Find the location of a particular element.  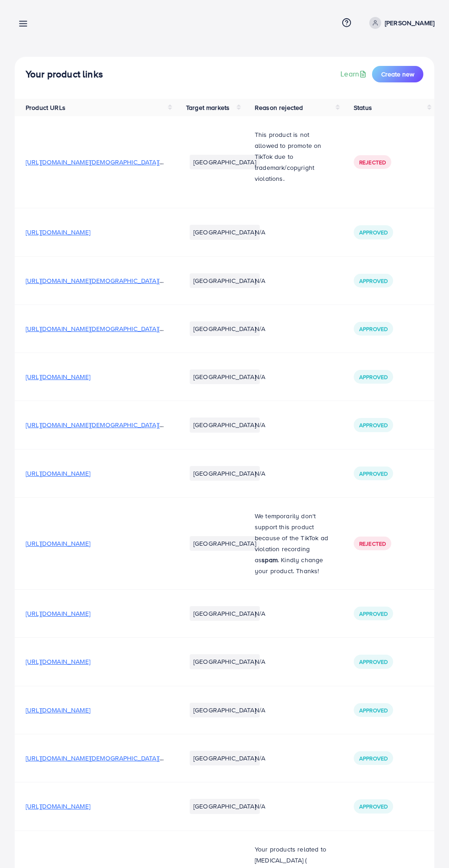

span: Reason rejected is located at coordinates (278, 108).